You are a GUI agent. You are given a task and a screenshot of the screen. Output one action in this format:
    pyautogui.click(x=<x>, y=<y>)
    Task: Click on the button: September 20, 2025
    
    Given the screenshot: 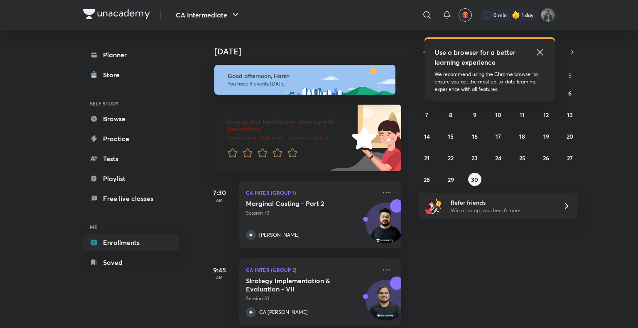 What is the action you would take?
    pyautogui.click(x=570, y=136)
    